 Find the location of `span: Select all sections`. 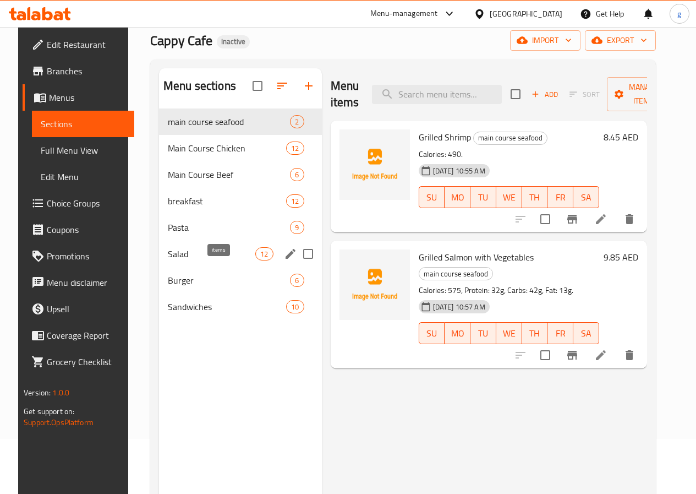

span: Select all sections is located at coordinates (258, 86).